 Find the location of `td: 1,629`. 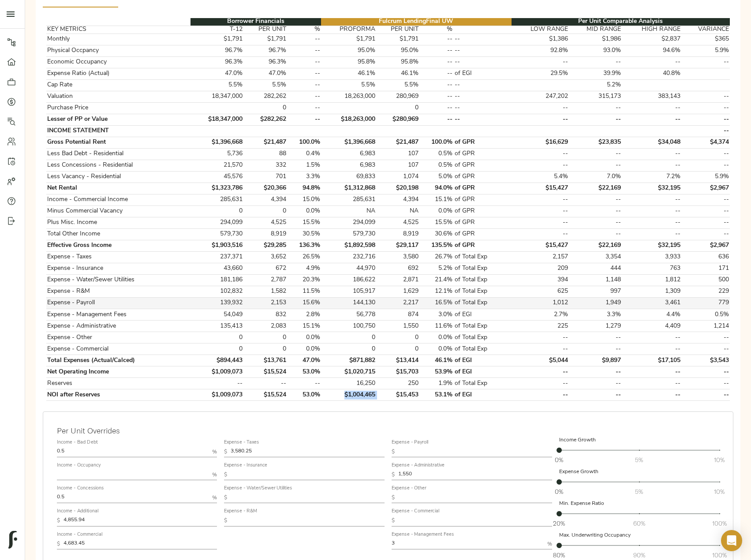

td: 1,629 is located at coordinates (398, 292).